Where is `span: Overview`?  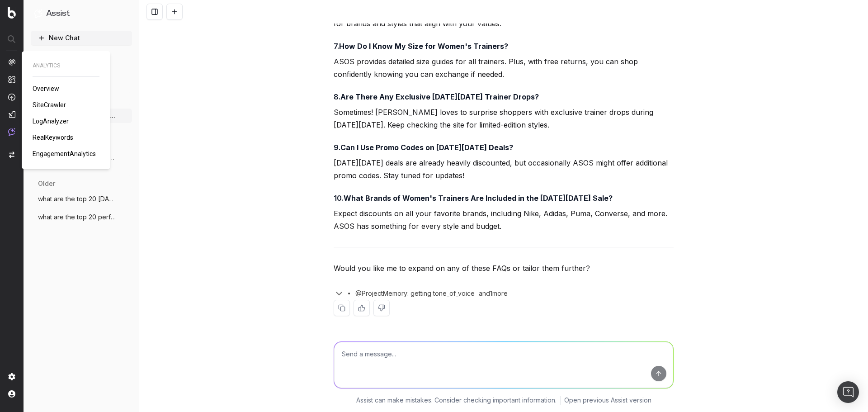 span: Overview is located at coordinates (46, 89).